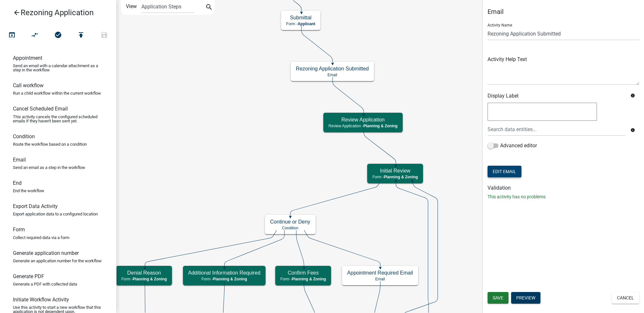 This screenshot has height=313, width=644. What do you see at coordinates (58, 68) in the screenshot?
I see `p: Send an email with a calendar attachment as a step in the workflow` at bounding box center [58, 68].